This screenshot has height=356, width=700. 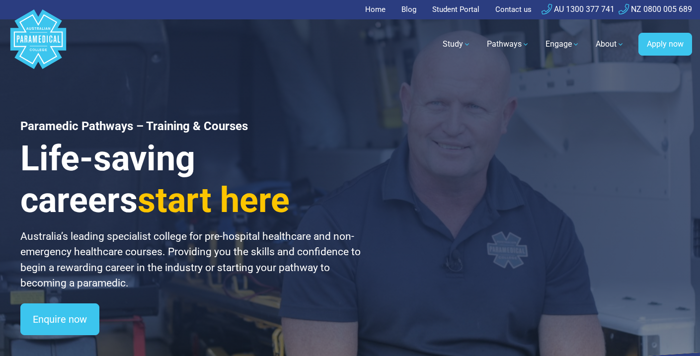 What do you see at coordinates (60, 319) in the screenshot?
I see `a: Enquire now` at bounding box center [60, 319].